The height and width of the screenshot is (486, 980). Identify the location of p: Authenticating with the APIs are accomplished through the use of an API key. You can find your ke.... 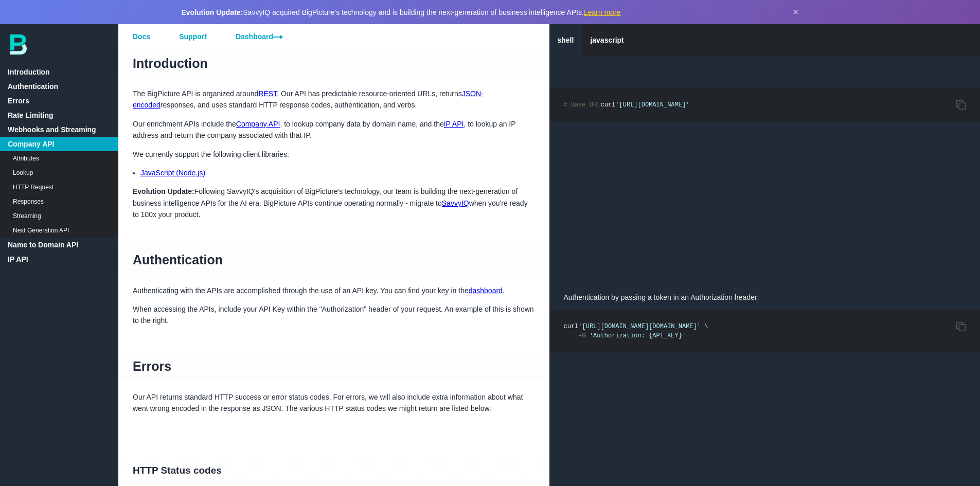
(334, 290).